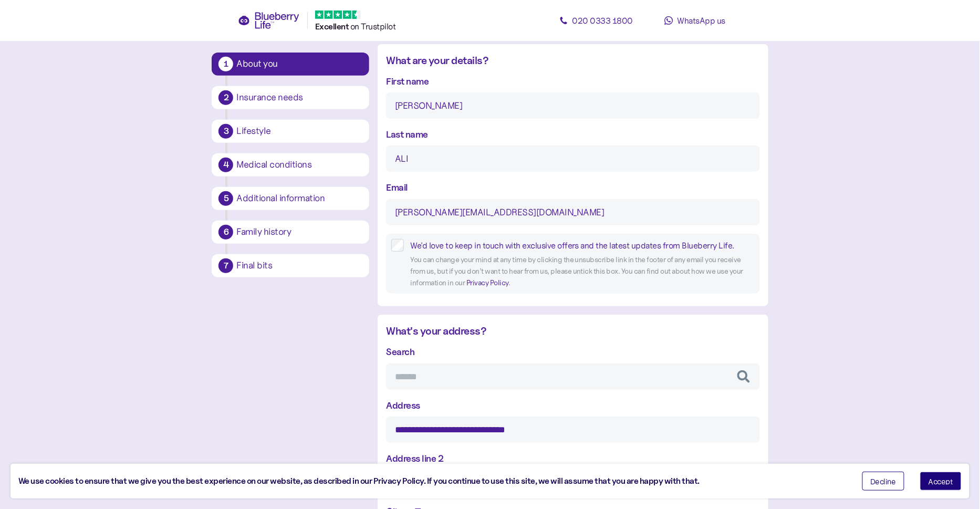 This screenshot has height=509, width=980. I want to click on label: First name, so click(407, 81).